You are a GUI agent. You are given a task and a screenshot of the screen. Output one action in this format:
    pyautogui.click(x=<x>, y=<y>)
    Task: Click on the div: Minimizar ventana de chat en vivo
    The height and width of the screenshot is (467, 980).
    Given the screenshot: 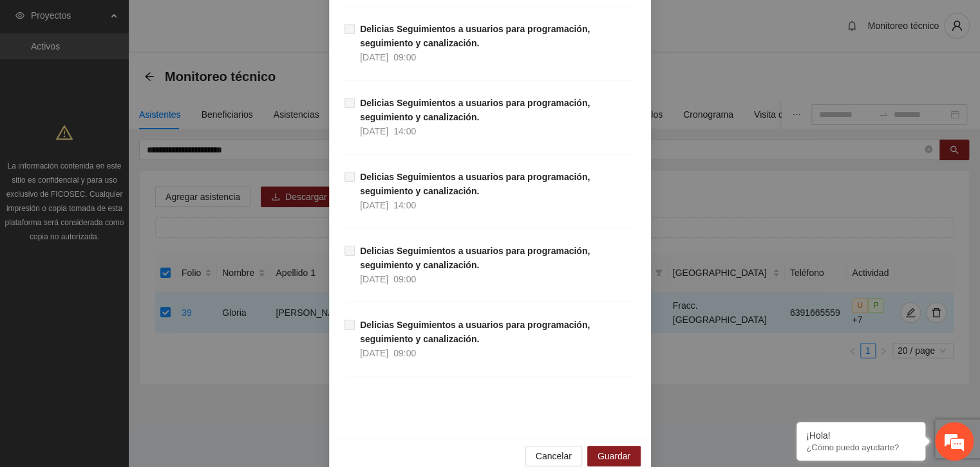 What is the action you would take?
    pyautogui.click(x=227, y=22)
    